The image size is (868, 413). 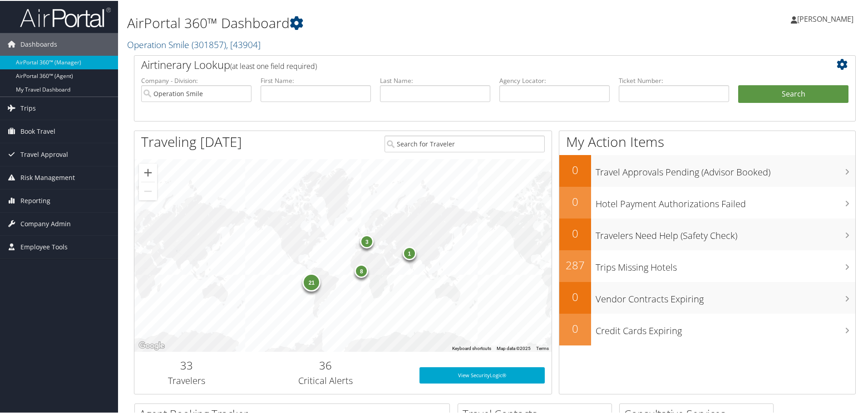 What do you see at coordinates (482, 374) in the screenshot?
I see `a: View SecurityLogic®` at bounding box center [482, 374].